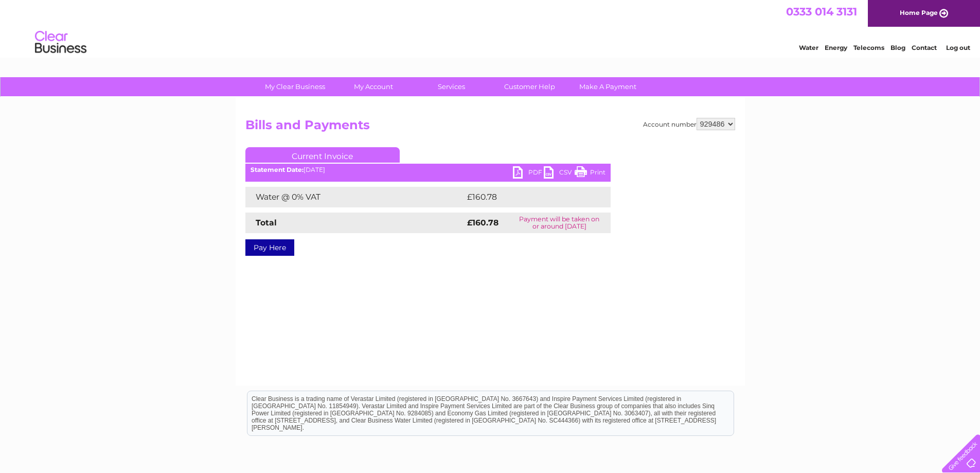  I want to click on a: My Clear Business, so click(295, 87).